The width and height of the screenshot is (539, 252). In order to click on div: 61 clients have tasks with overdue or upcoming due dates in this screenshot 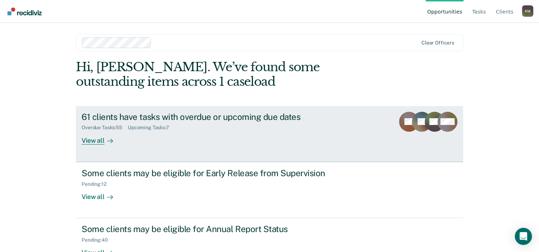, I will do `click(206, 117)`.